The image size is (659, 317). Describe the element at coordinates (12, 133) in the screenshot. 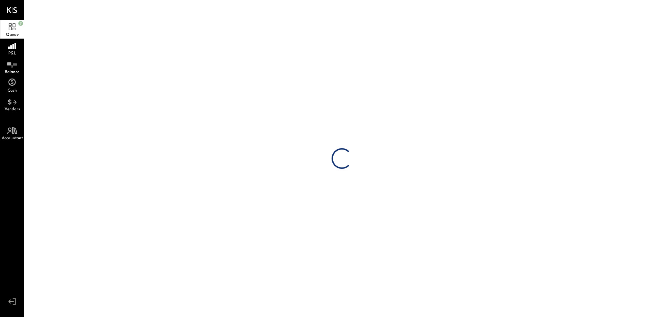

I see `a: Accountant` at that location.